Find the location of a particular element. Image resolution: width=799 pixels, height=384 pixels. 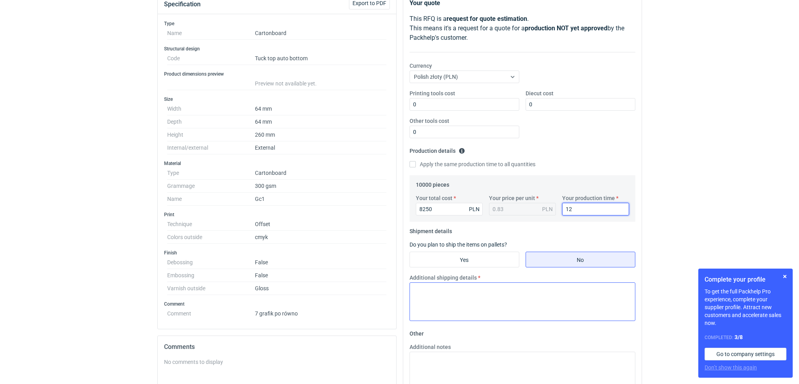

dt: Comment is located at coordinates (211, 312).